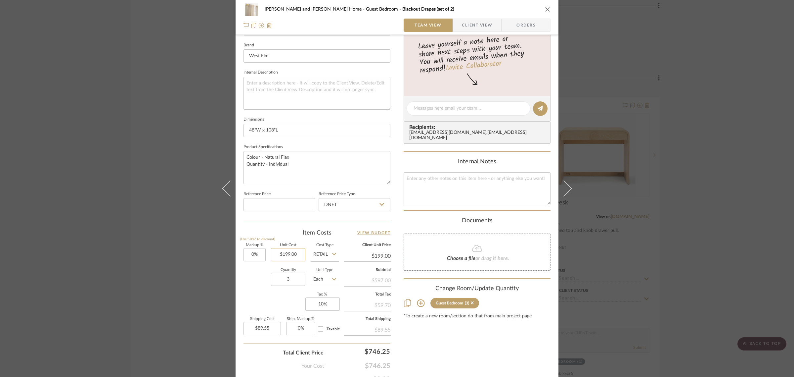 This screenshot has width=794, height=377. I want to click on span: Team View, so click(428, 25).